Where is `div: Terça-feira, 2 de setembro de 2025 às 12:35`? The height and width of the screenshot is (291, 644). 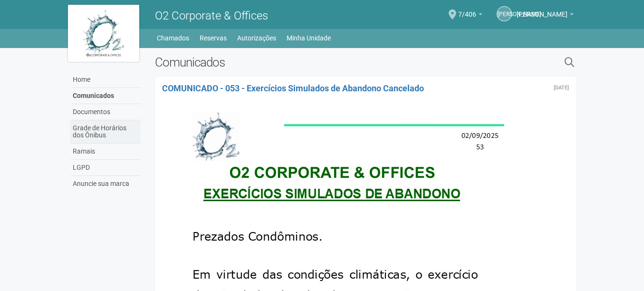 div: Terça-feira, 2 de setembro de 2025 às 12:35 is located at coordinates (561, 88).